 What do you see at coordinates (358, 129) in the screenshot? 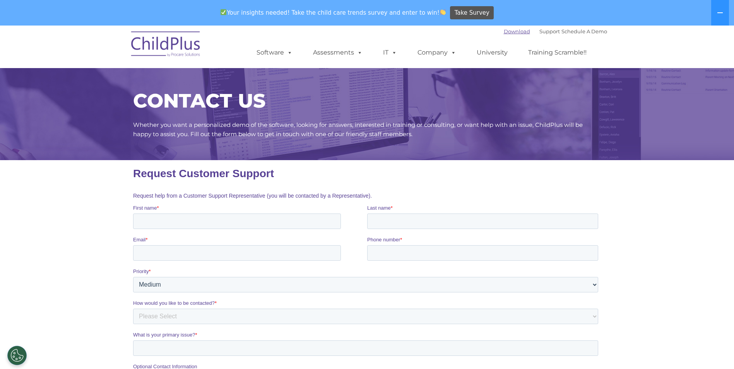
I see `span: Whether you want a personalized demo of the software, looking for answers, interested in training...` at bounding box center [358, 129].